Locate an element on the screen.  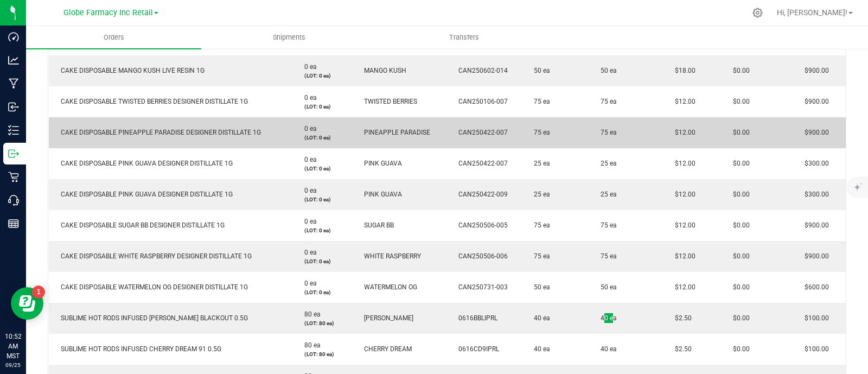
div: Manage settings is located at coordinates (757, 13).